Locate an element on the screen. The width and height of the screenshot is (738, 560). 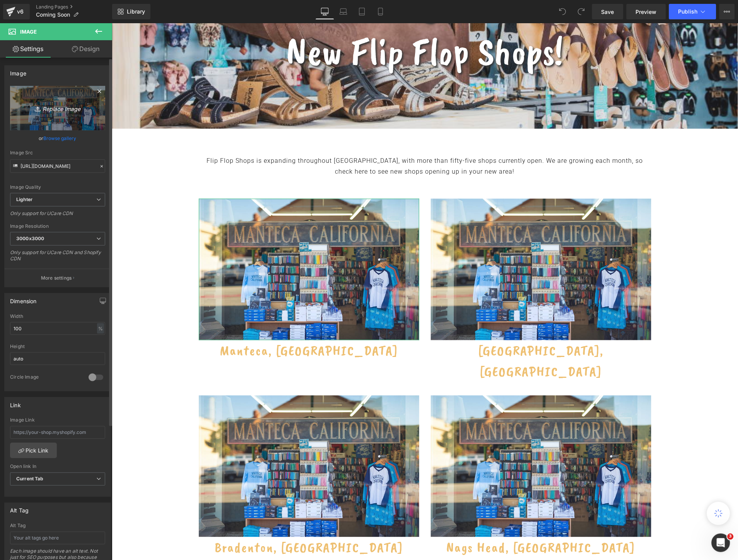
div: Image Resolution is located at coordinates (58, 226).